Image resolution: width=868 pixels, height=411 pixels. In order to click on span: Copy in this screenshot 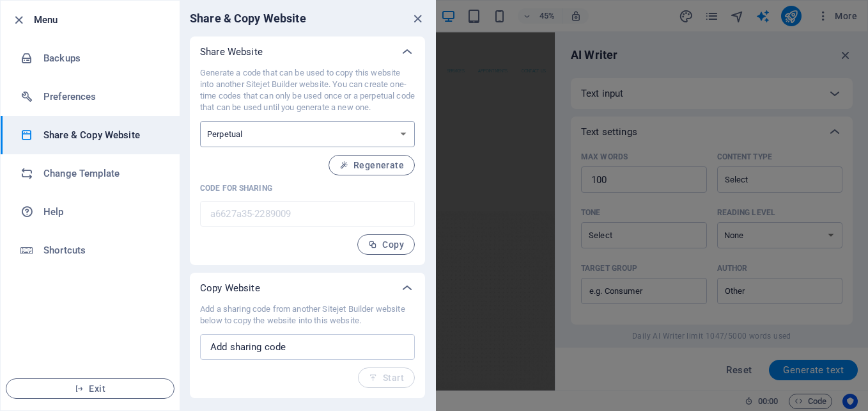, I will do `click(386, 244)`.